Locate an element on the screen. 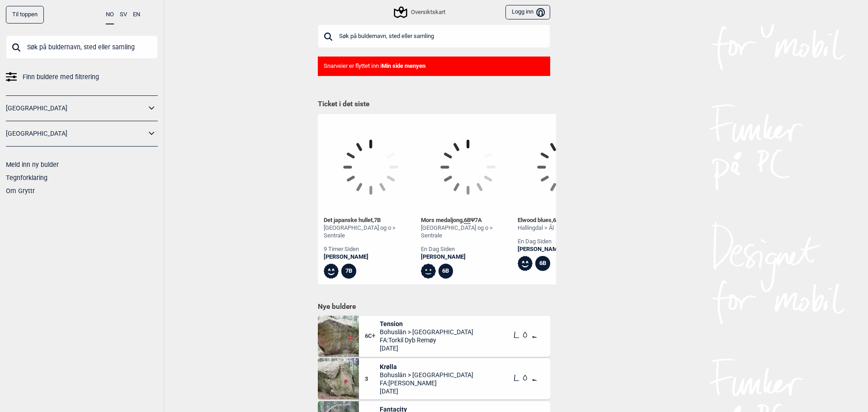  button: NO is located at coordinates (110, 15).